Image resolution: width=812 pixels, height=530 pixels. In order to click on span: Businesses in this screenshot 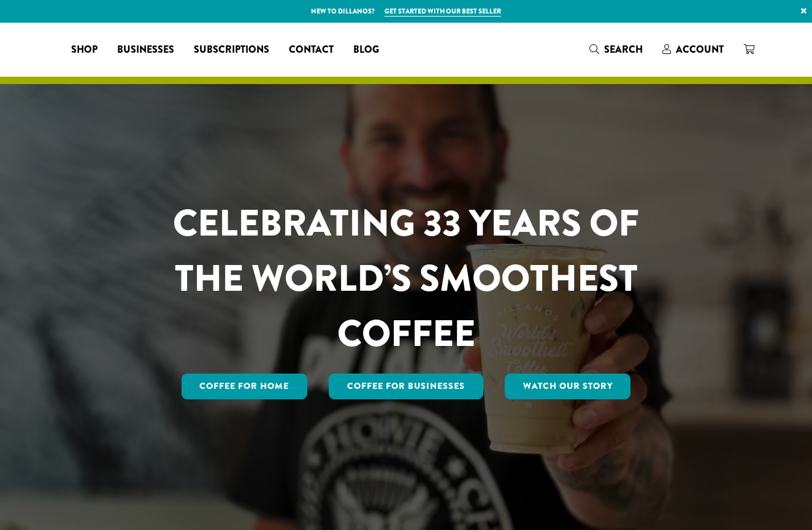, I will do `click(146, 49)`.